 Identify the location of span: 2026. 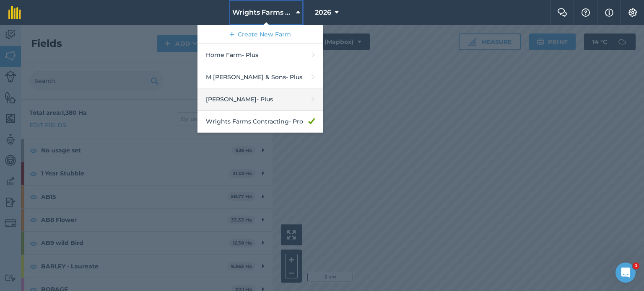
(323, 12).